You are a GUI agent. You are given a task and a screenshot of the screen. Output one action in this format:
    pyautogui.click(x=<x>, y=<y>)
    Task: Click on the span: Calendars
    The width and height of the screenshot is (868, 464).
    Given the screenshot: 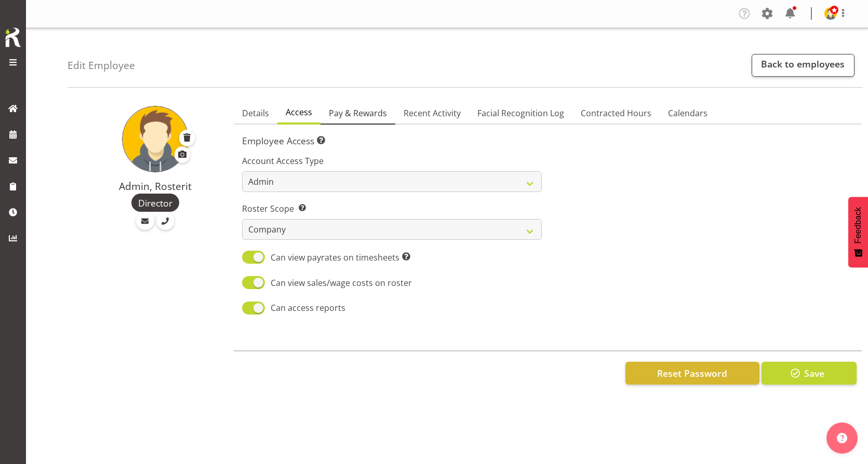 What is the action you would take?
    pyautogui.click(x=688, y=113)
    